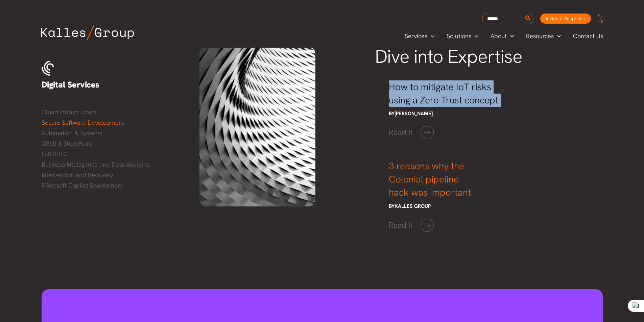 Image resolution: width=644 pixels, height=322 pixels. Describe the element at coordinates (543, 36) in the screenshot. I see `a: ResourcesMenu Toggle` at that location.